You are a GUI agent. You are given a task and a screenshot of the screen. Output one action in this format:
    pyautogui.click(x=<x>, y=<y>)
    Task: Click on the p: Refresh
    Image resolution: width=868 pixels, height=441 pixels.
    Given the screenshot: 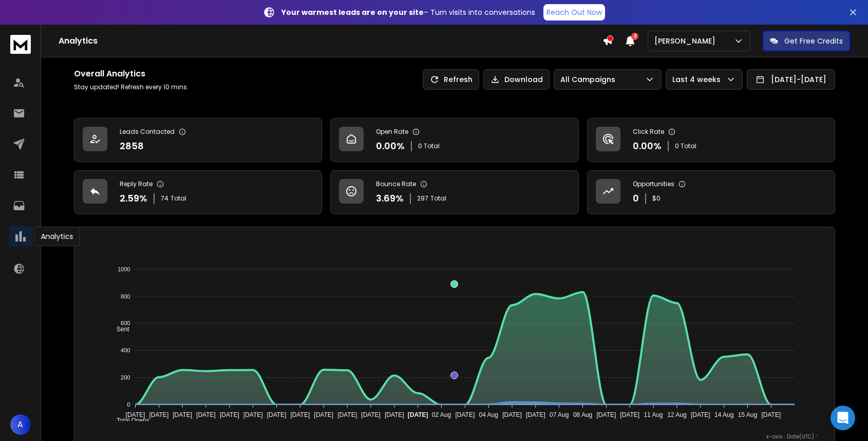 What is the action you would take?
    pyautogui.click(x=458, y=79)
    